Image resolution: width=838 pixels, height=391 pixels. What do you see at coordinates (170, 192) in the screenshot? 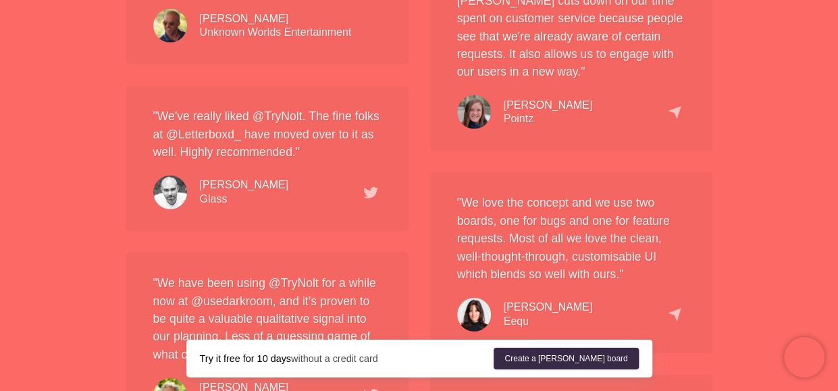
I see `img: testimonial-tomwatson.c8c24550f9.jpg` at bounding box center [170, 192].